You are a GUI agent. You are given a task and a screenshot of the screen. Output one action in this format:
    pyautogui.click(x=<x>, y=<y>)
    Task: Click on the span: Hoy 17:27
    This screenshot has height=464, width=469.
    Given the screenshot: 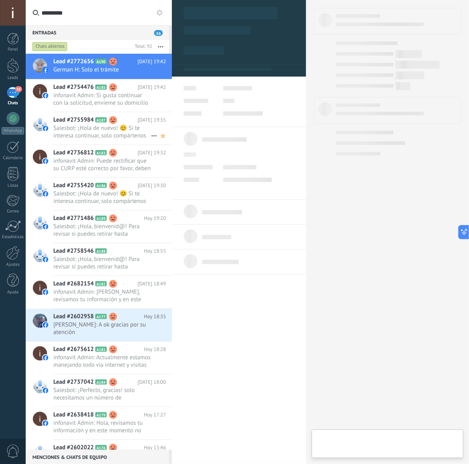 What is the action you would take?
    pyautogui.click(x=155, y=415)
    